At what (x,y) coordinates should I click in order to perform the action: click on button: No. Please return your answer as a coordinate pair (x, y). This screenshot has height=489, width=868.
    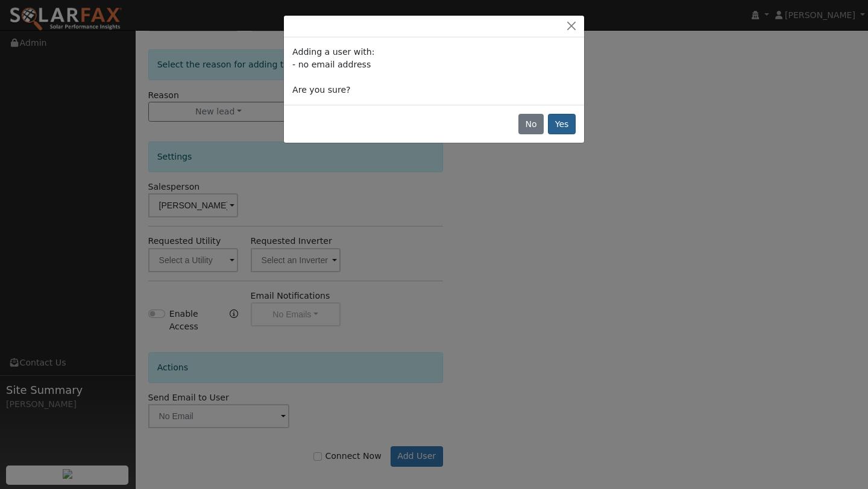
    Looking at the image, I should click on (531, 124).